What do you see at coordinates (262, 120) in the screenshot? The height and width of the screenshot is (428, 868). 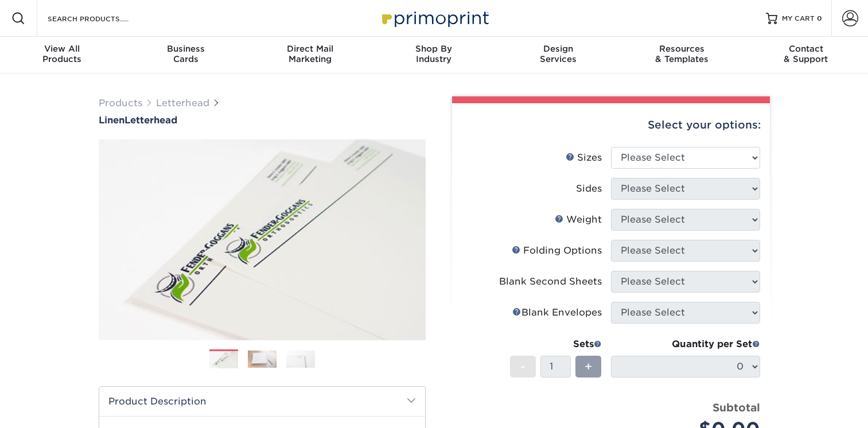 I see `h1: Letterhead` at bounding box center [262, 120].